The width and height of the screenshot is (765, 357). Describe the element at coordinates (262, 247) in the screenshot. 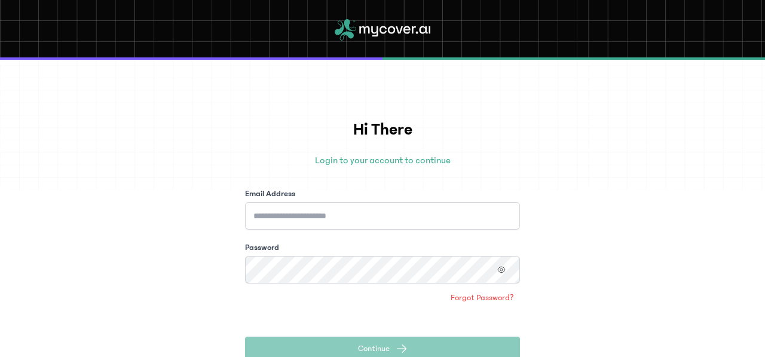

I see `label: Password` at that location.